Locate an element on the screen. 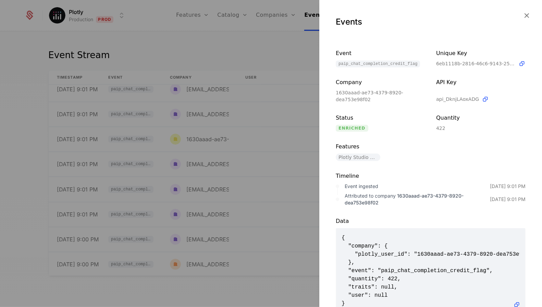  span: api_DknjLAoxADG is located at coordinates (457, 99).